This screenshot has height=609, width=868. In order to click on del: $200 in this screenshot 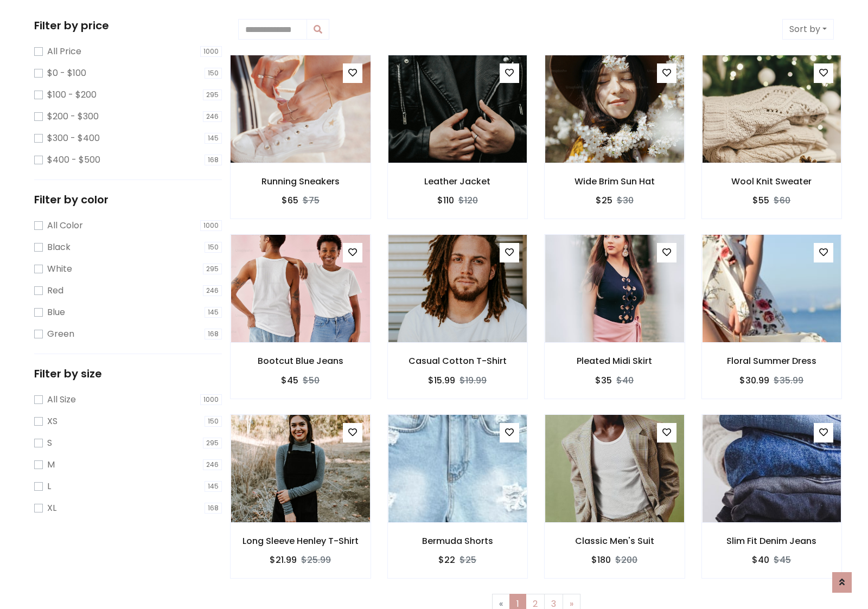, I will do `click(626, 559)`.